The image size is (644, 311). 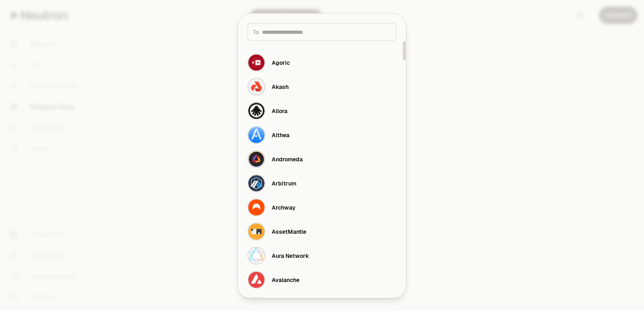 I want to click on div: Akash, so click(x=280, y=86).